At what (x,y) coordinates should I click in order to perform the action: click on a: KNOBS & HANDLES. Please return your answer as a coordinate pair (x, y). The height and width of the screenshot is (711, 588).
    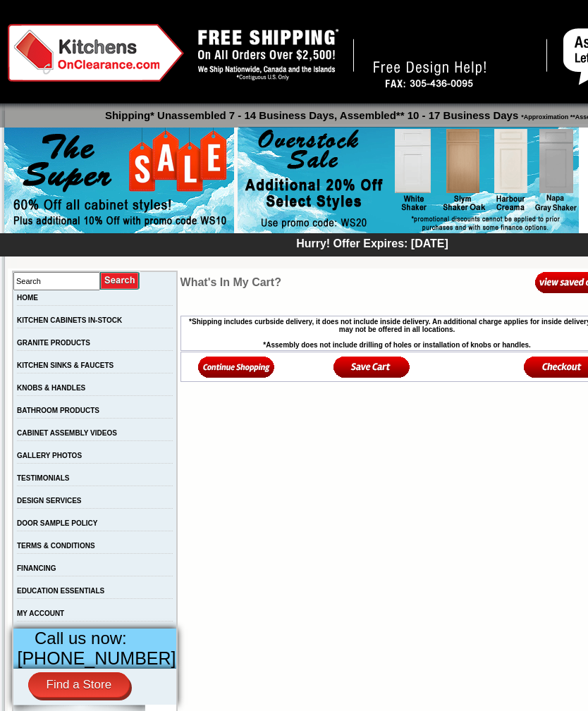
    Looking at the image, I should click on (50, 388).